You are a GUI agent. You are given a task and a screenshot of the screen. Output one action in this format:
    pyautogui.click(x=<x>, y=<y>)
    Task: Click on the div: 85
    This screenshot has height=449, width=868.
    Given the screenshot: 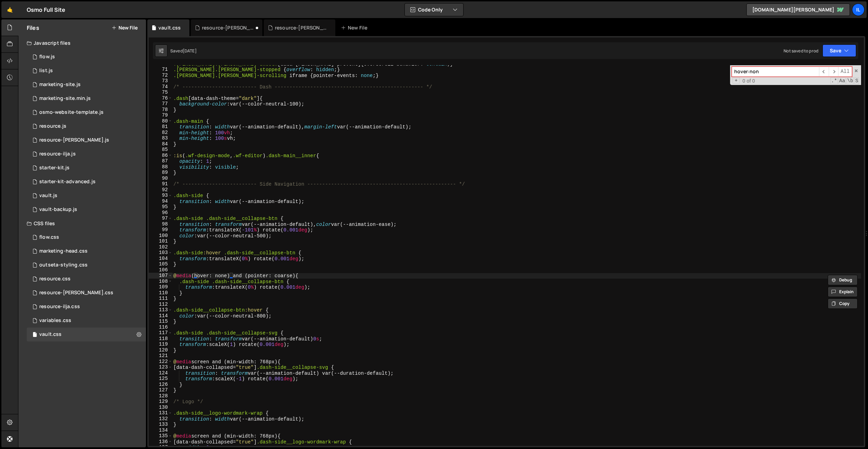 What is the action you would take?
    pyautogui.click(x=160, y=150)
    